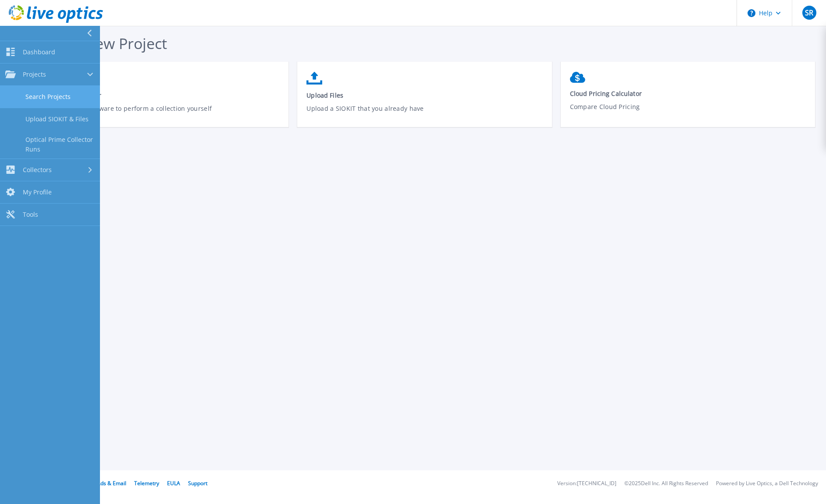 This screenshot has height=504, width=826. I want to click on li: © 2025 Dell Inc. All Rights Reserved, so click(666, 483).